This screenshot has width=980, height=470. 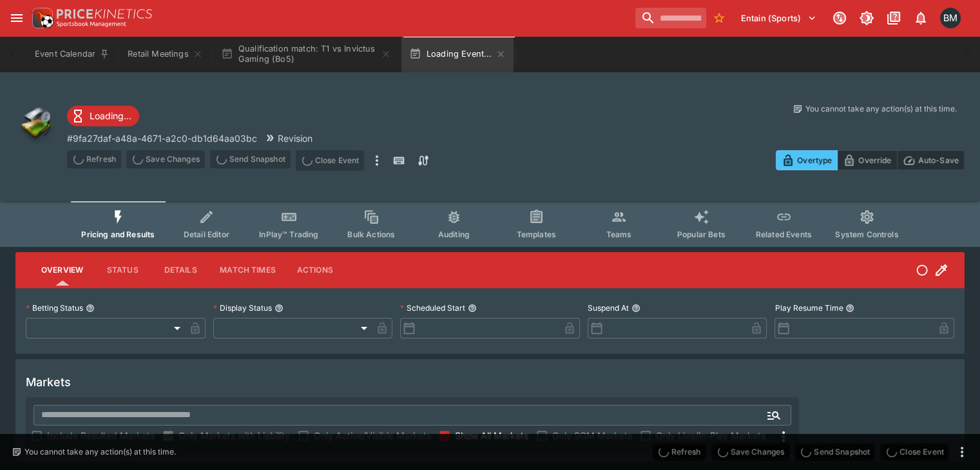 I want to click on img: other.png, so click(x=36, y=123).